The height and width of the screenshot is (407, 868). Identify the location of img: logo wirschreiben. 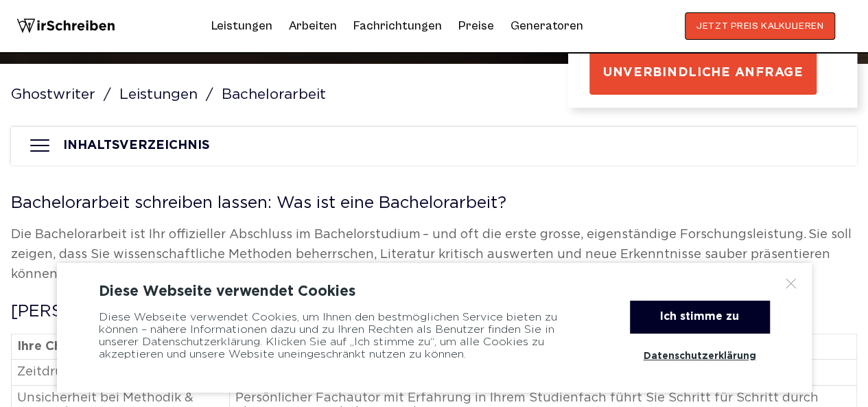
(66, 26).